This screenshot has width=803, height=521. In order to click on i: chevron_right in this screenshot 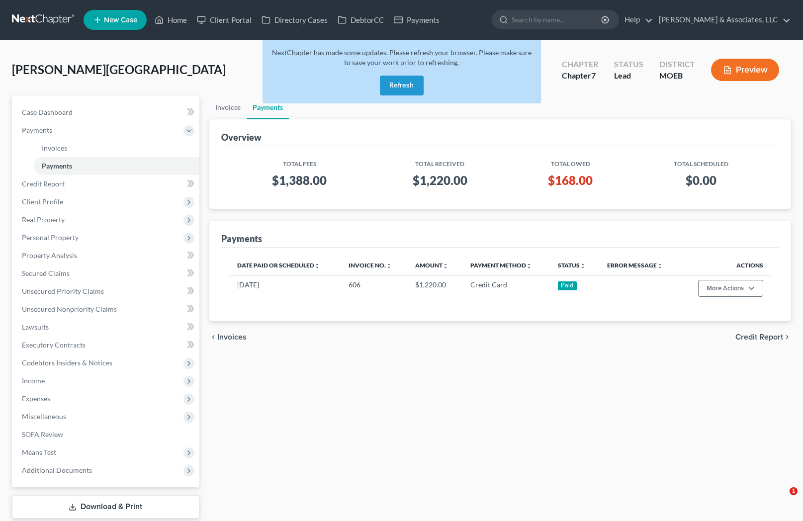, I will do `click(787, 337)`.